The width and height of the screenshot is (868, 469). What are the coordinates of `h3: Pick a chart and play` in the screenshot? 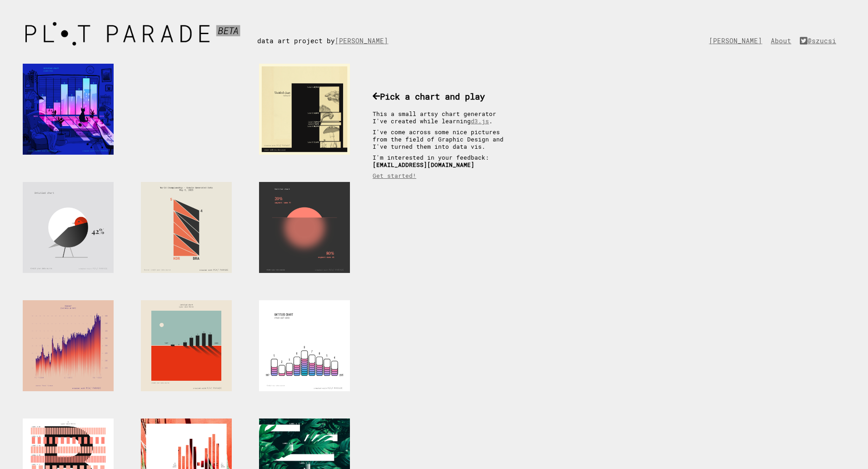 It's located at (443, 96).